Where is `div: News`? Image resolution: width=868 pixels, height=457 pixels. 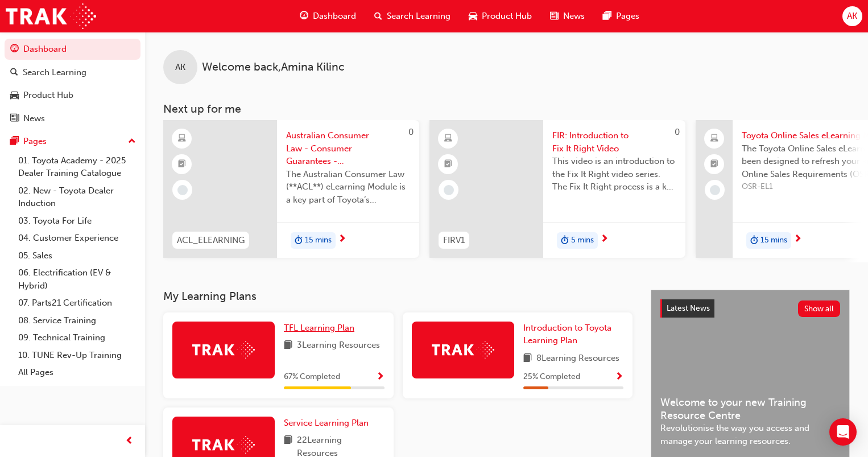 div: News is located at coordinates (34, 118).